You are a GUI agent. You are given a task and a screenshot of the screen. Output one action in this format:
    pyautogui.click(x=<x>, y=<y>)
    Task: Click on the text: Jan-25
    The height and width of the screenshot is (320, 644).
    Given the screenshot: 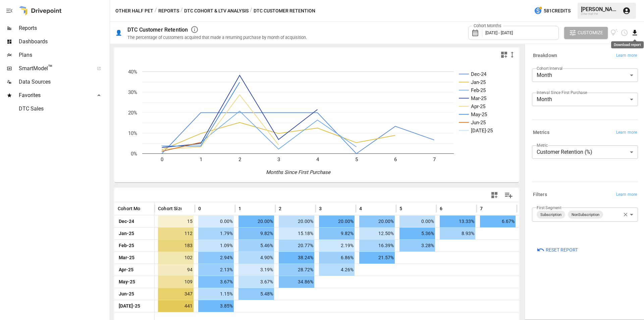 What is the action you would take?
    pyautogui.click(x=478, y=83)
    